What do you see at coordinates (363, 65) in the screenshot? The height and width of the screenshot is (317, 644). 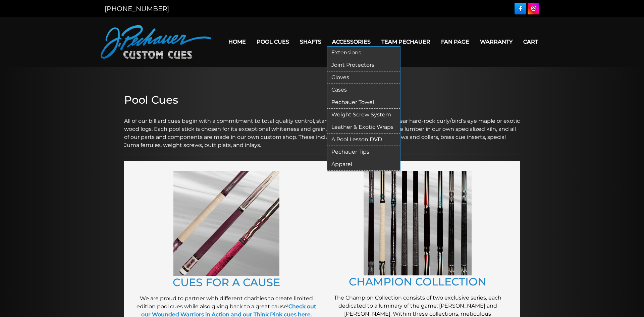 I see `a: Joint Protectors` at bounding box center [363, 65].